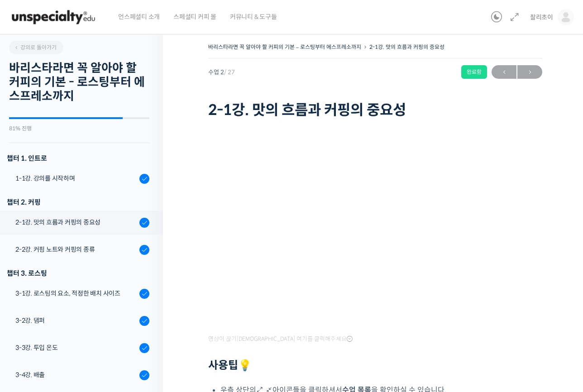 The width and height of the screenshot is (583, 392). What do you see at coordinates (375, 110) in the screenshot?
I see `h1: 2-1강. 맛의 흐름과 커핑의 중요성` at bounding box center [375, 110].